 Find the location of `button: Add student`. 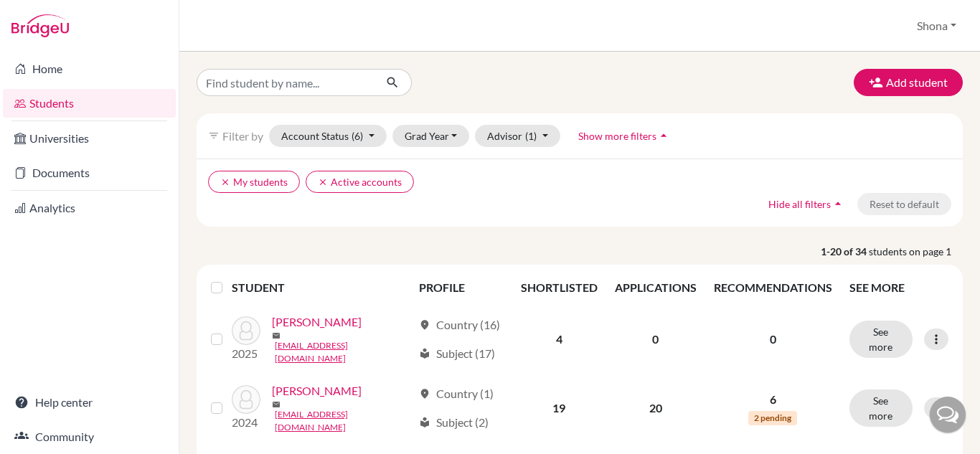

button: Add student is located at coordinates (908, 82).